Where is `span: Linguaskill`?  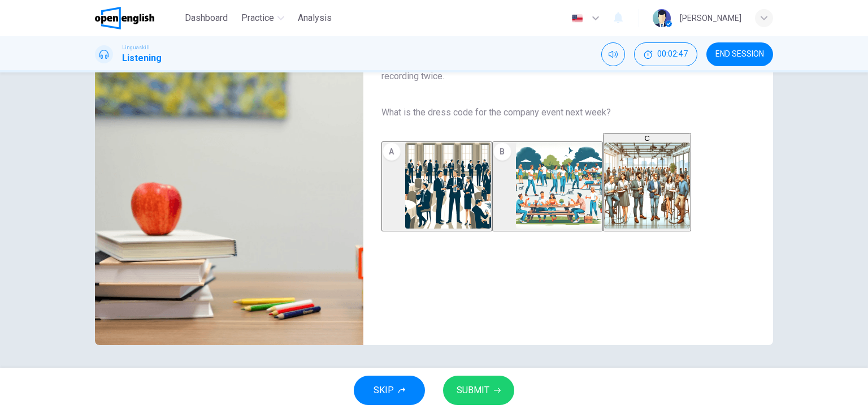 span: Linguaskill is located at coordinates (136, 47).